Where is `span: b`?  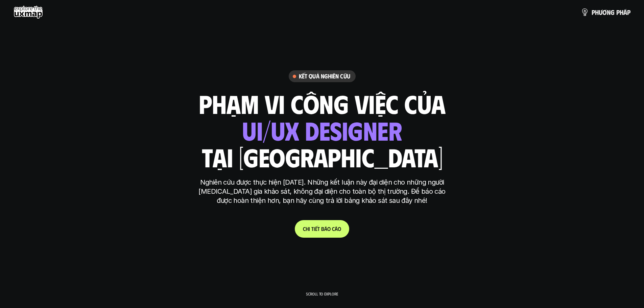
span: b is located at coordinates (323, 228).